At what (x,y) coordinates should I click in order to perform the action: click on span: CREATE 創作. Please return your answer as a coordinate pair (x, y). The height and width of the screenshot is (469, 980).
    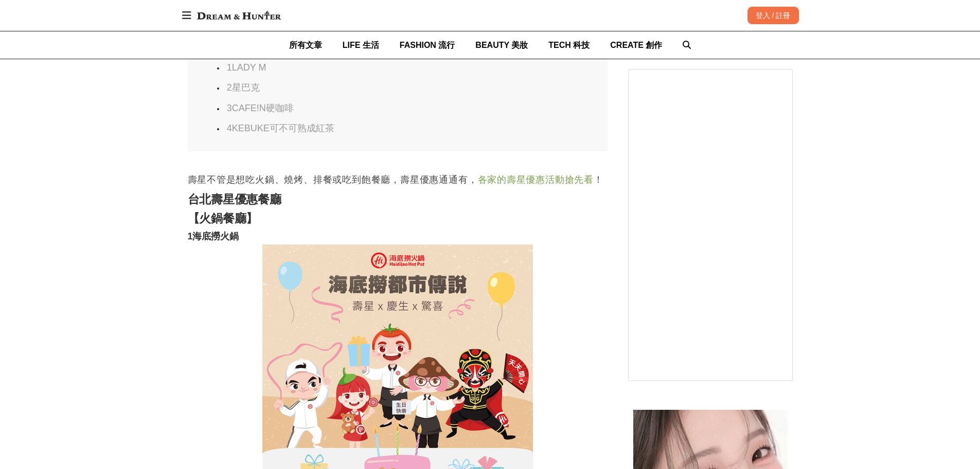
    Looking at the image, I should click on (636, 45).